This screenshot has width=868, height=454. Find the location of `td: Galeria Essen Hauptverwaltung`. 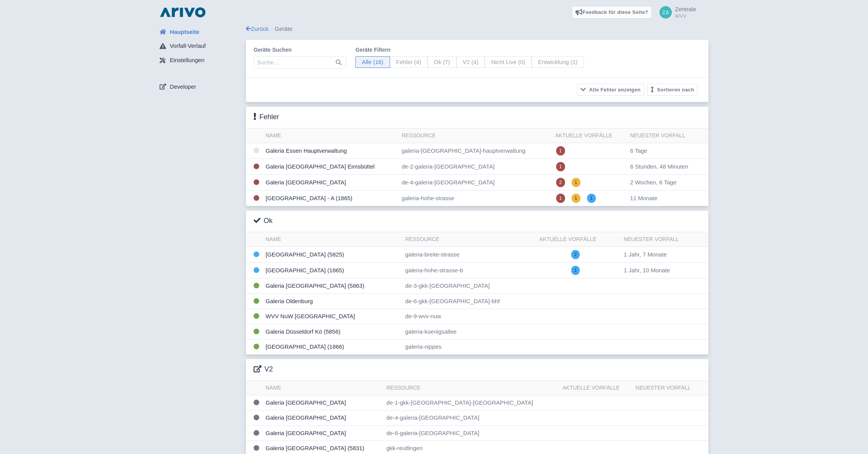

td: Galeria Essen Hauptverwaltung is located at coordinates (330, 151).